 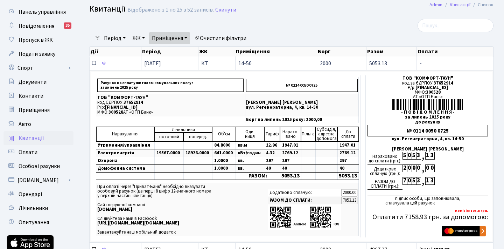 I want to click on div: 5, so click(x=405, y=156).